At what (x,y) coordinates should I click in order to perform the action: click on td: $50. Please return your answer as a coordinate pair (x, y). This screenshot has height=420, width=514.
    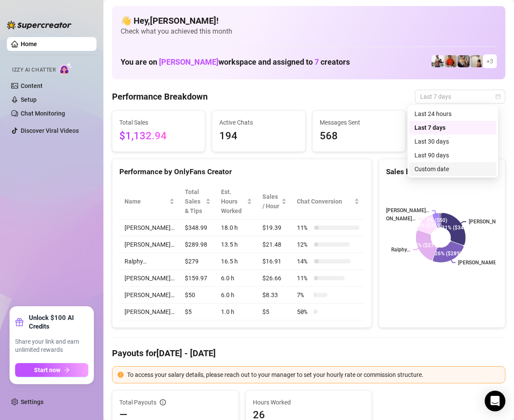
    Looking at the image, I should click on (198, 294).